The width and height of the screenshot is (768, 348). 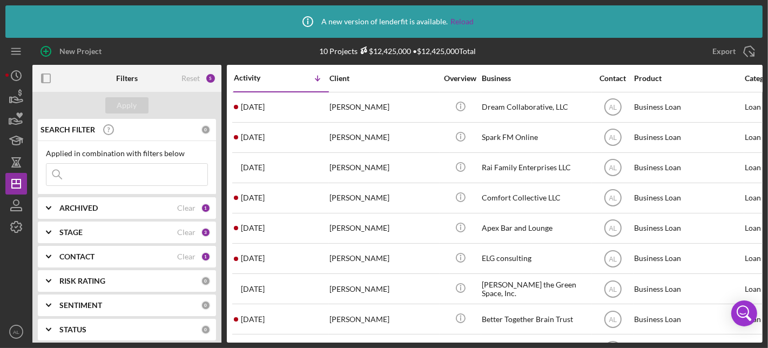 What do you see at coordinates (253, 319) in the screenshot?
I see `time: 2025-07-16 14:22` at bounding box center [253, 319].